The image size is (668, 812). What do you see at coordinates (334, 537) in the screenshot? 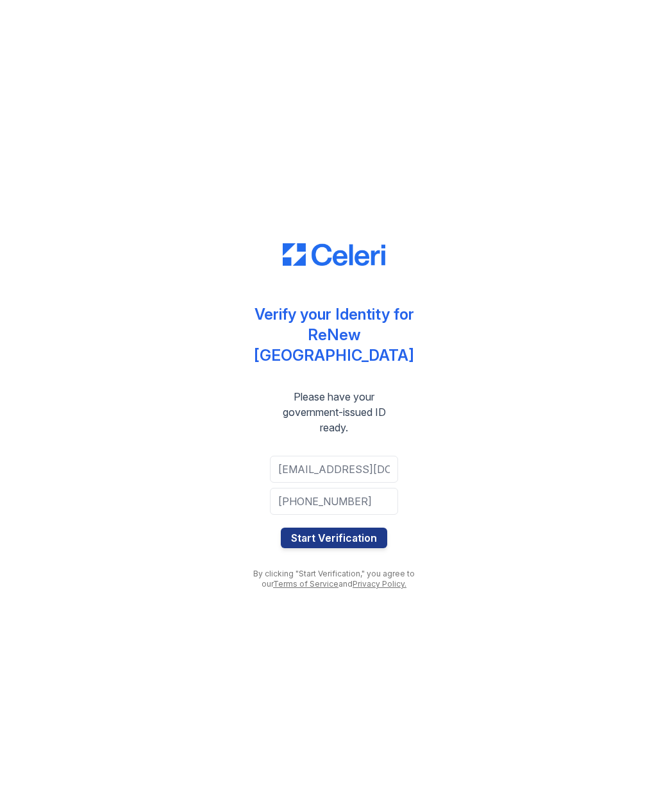
I see `button: Start Verification` at bounding box center [334, 537].